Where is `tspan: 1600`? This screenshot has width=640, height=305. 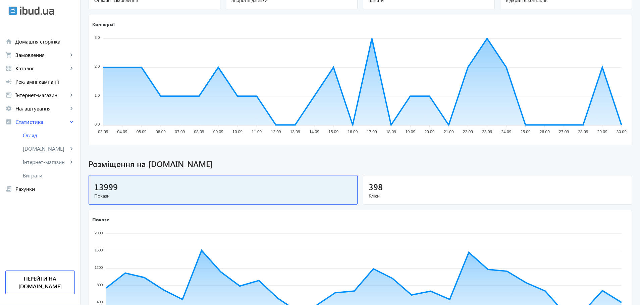
tspan: 1600 is located at coordinates (99, 250).